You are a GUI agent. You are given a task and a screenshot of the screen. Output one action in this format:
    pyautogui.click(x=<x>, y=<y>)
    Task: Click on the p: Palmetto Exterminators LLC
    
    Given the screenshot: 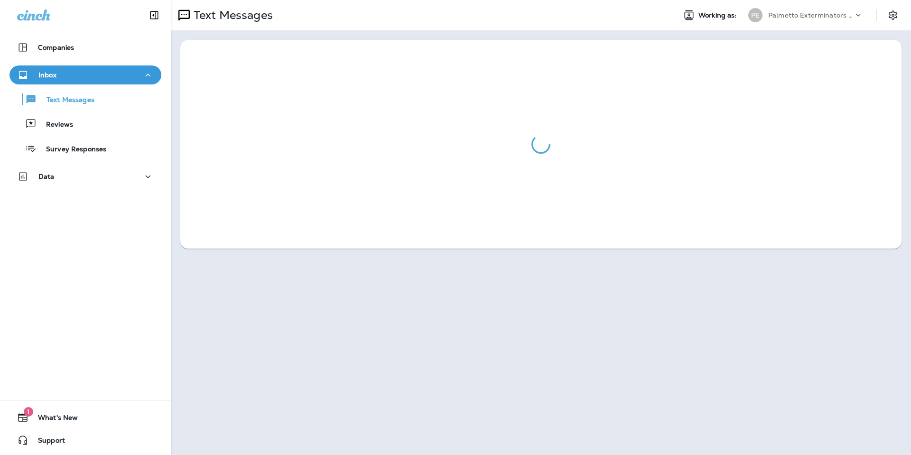 What is the action you would take?
    pyautogui.click(x=811, y=15)
    